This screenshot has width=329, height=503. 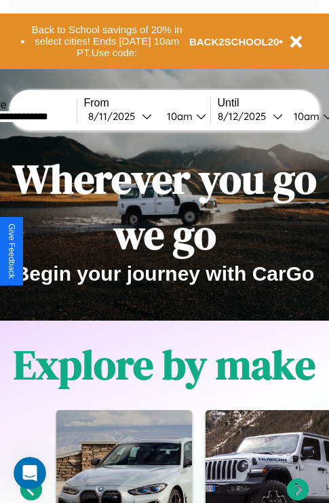 What do you see at coordinates (234, 41) in the screenshot?
I see `b: BACK2SCHOOL20` at bounding box center [234, 41].